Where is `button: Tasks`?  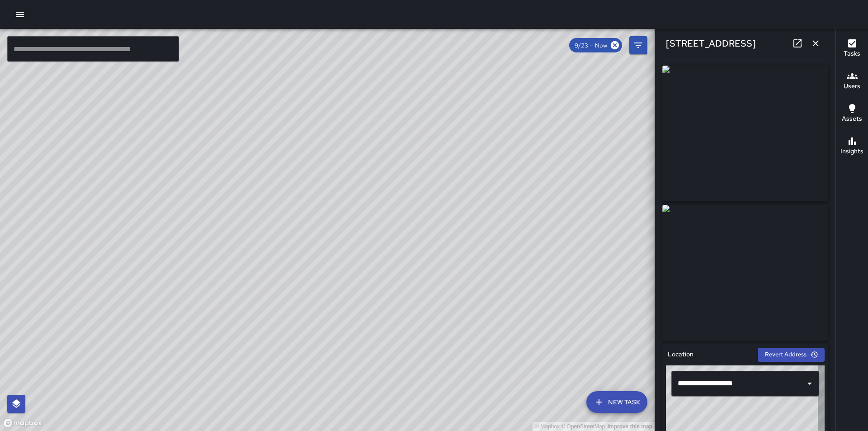
button: Tasks is located at coordinates (852, 49).